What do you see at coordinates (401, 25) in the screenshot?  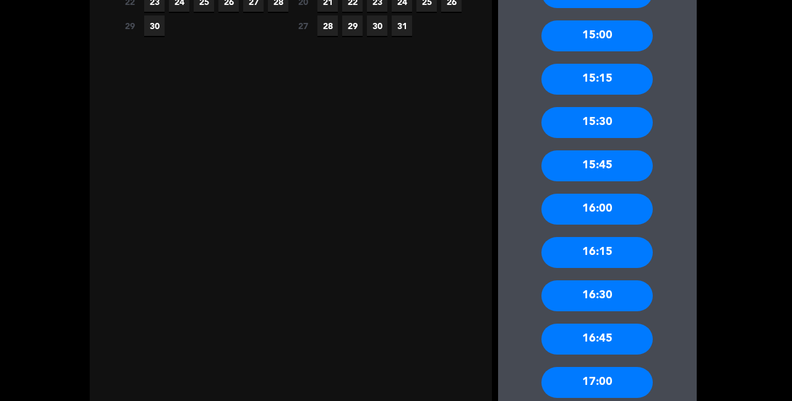 I see `span: 31` at bounding box center [401, 25].